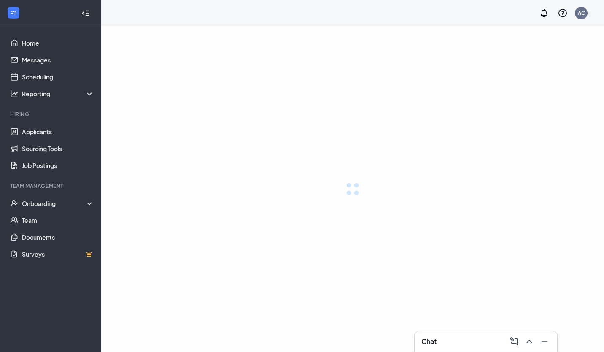 The height and width of the screenshot is (352, 604). Describe the element at coordinates (86, 13) in the screenshot. I see `svg: Collapse` at that location.